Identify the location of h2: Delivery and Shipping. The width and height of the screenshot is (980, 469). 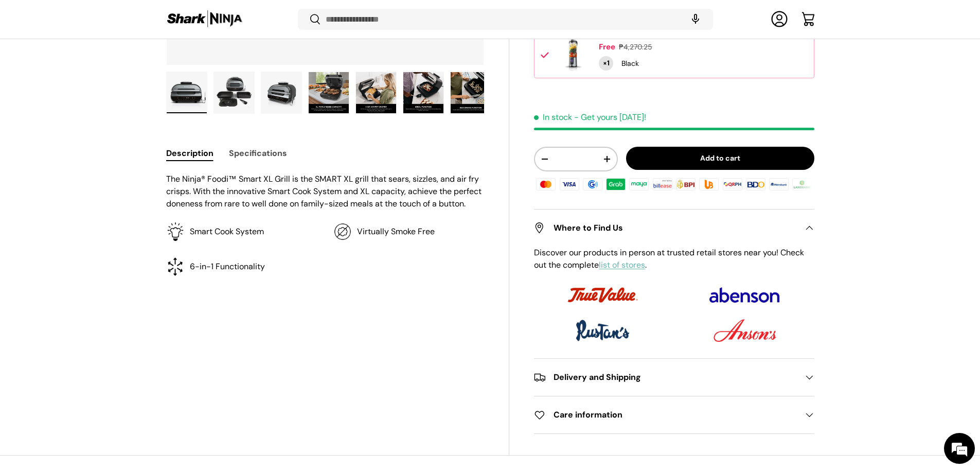
(666, 377).